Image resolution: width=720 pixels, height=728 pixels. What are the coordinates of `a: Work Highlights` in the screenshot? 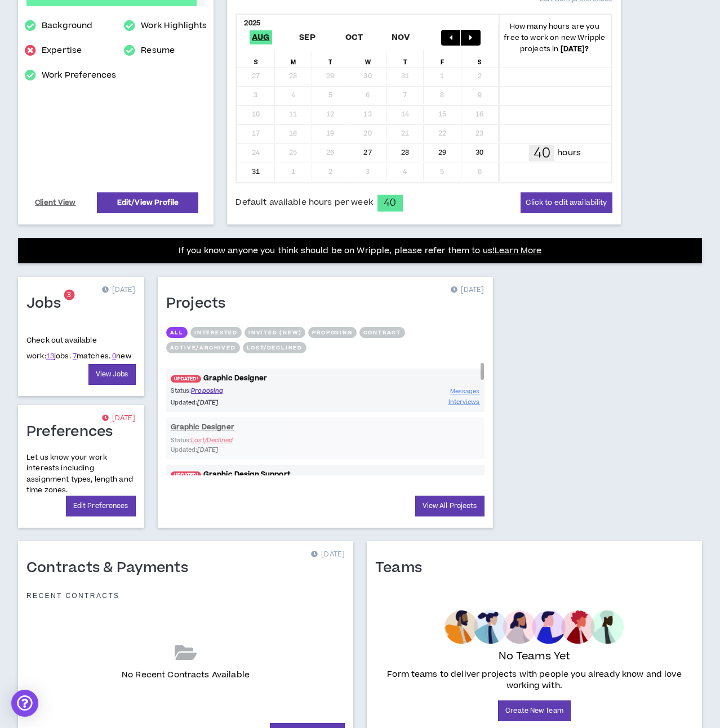 It's located at (174, 26).